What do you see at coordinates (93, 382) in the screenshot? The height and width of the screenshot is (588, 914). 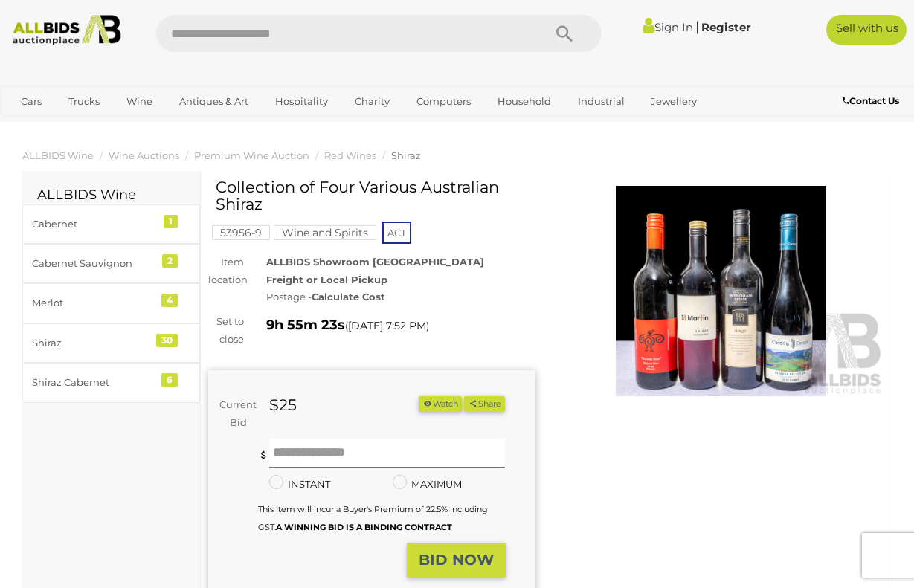 I see `div: Shiraz Cabernet` at bounding box center [93, 382].